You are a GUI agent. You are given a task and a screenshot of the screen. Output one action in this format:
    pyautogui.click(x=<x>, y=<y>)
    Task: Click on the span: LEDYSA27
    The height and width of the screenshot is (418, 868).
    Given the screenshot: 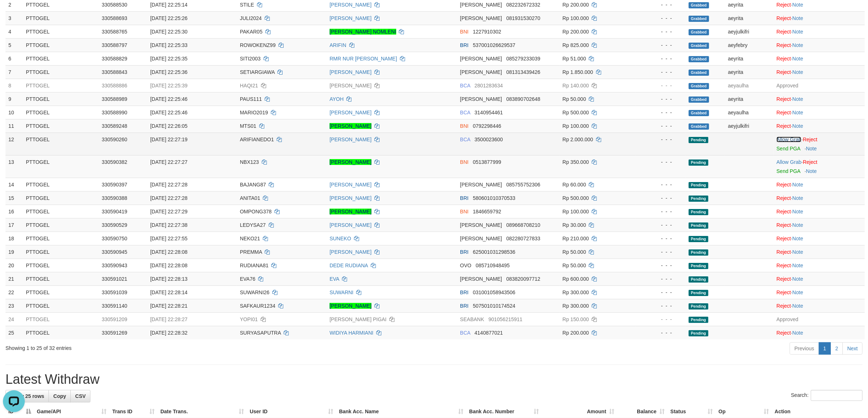 What is the action you would take?
    pyautogui.click(x=253, y=225)
    